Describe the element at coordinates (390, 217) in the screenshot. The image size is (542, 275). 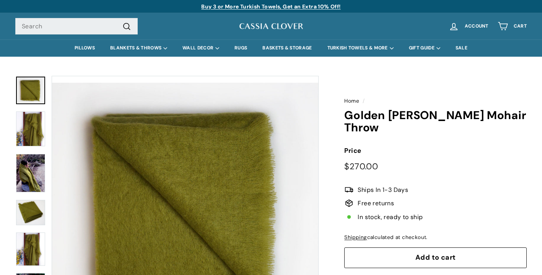
I see `span: In stock, ready to ship` at that location.